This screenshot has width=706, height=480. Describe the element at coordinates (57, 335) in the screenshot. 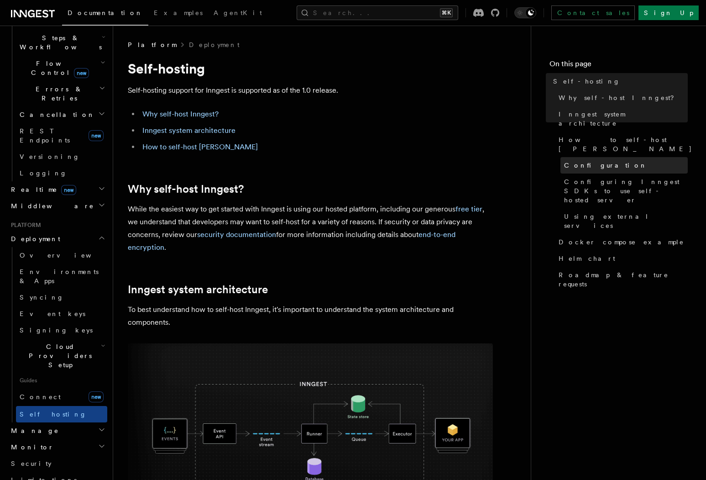

I see `div: Deployment` at that location.